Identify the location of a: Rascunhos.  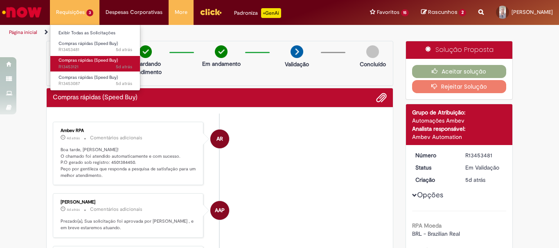
(443, 12).